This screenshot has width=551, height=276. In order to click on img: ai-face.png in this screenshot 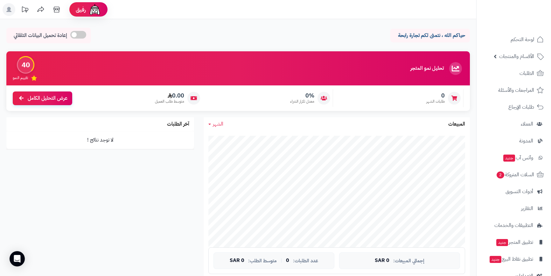, I will do `click(95, 10)`.